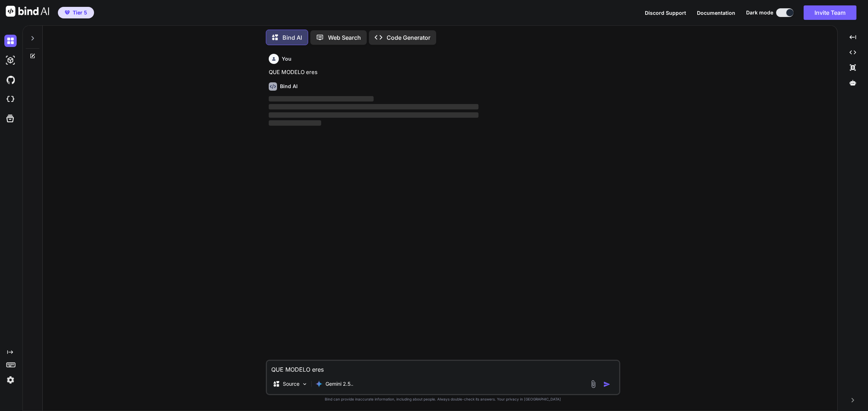  What do you see at coordinates (11, 80) in the screenshot?
I see `img: githubDark` at bounding box center [11, 80].